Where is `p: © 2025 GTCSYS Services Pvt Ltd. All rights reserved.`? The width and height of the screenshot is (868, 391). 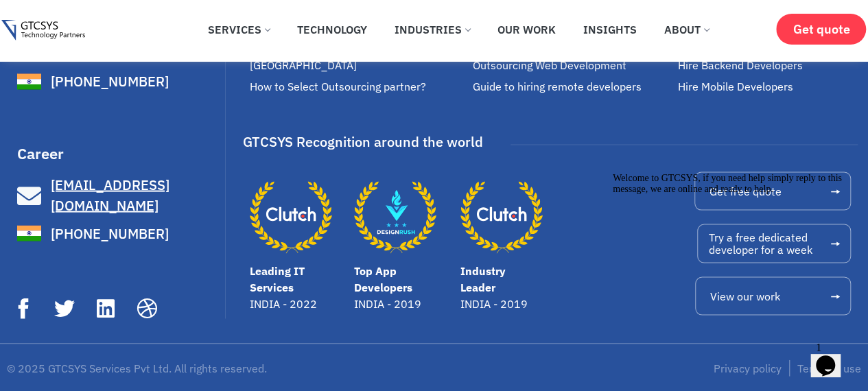
p: © 2025 GTCSYS Services Pvt Ltd. All rights reserved. is located at coordinates (217, 368).